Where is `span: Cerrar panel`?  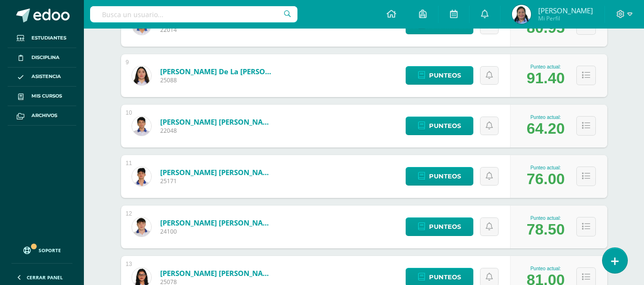 span: Cerrar panel is located at coordinates (45, 277).